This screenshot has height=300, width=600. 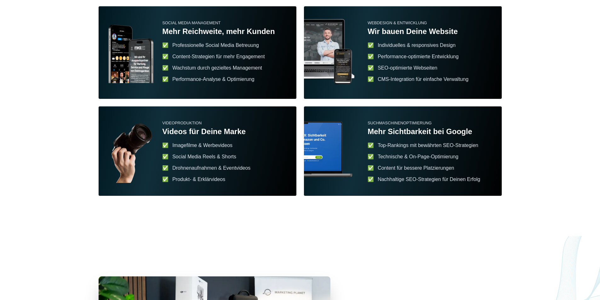 What do you see at coordinates (199, 179) in the screenshot?
I see `p: Produkt- & Erklärvideos` at bounding box center [199, 179].